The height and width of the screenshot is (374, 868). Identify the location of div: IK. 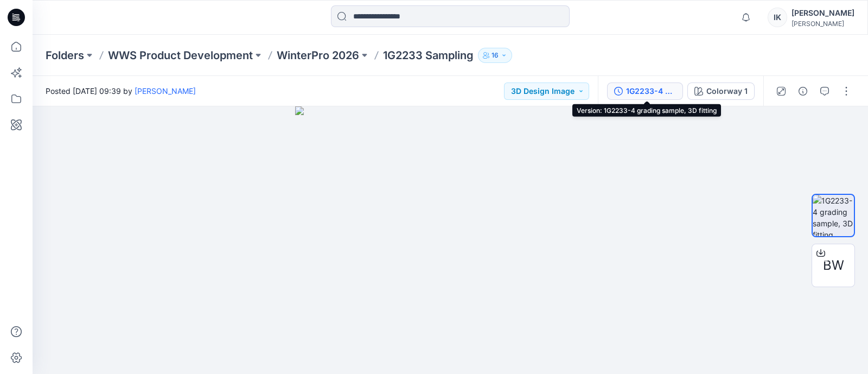
(777, 18).